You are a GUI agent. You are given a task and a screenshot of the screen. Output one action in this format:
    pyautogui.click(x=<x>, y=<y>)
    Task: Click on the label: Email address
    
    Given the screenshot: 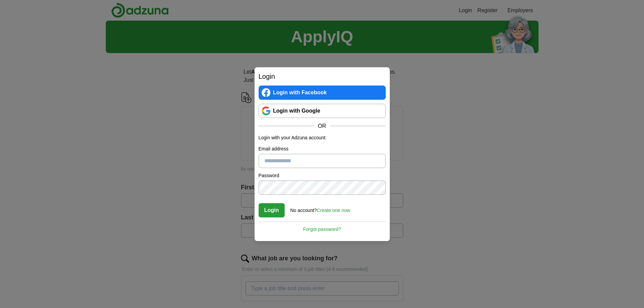 What is the action you would take?
    pyautogui.click(x=322, y=149)
    